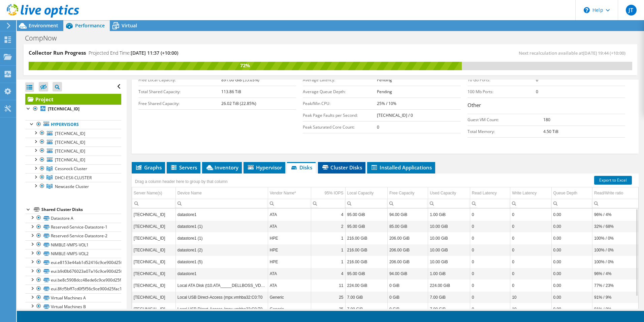  What do you see at coordinates (73, 289) in the screenshot?
I see `a: eui.8fcf5bff7cd0f5f56c9ce900d25fac13` at bounding box center [73, 289].